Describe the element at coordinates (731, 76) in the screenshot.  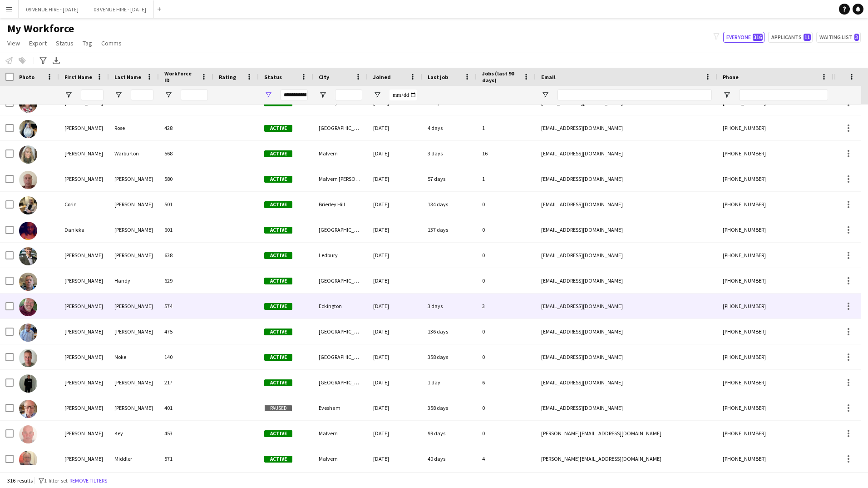
I see `span: Phone` at that location.